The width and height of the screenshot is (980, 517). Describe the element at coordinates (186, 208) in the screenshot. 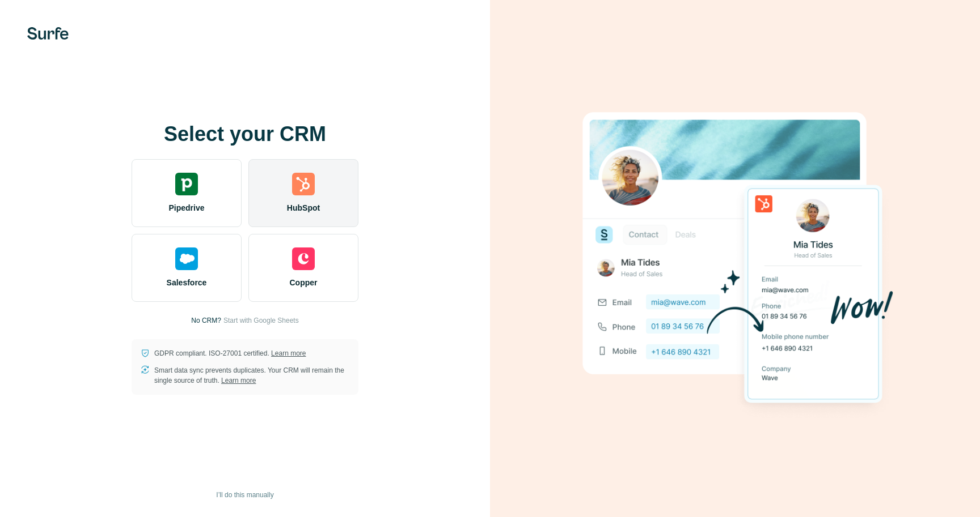

I see `span: Pipedrive` at that location.